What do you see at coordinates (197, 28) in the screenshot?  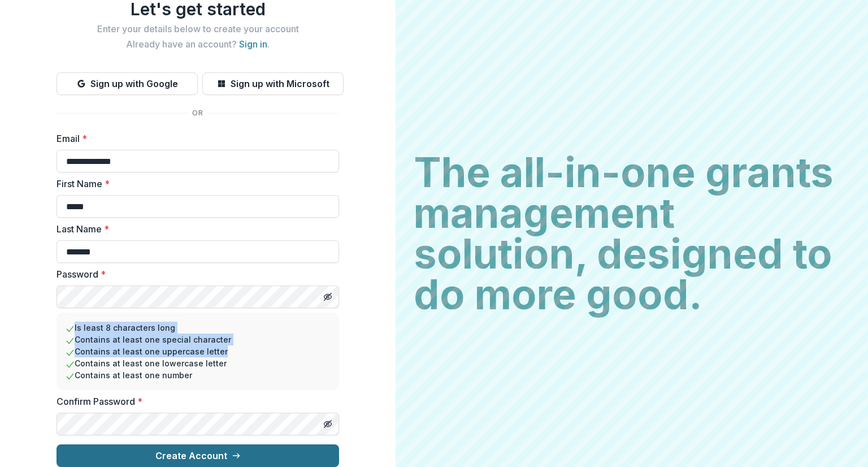 I see `h2: Enter your details below to create your account` at bounding box center [197, 28].